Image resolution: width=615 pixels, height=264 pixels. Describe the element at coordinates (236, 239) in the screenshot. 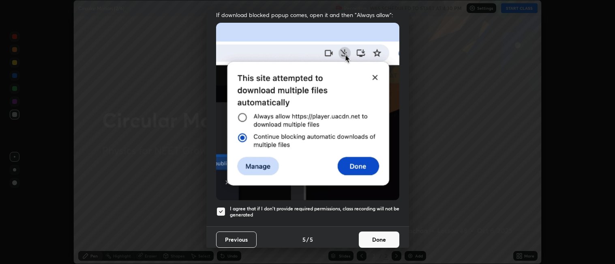

I see `button: Previous` at that location.